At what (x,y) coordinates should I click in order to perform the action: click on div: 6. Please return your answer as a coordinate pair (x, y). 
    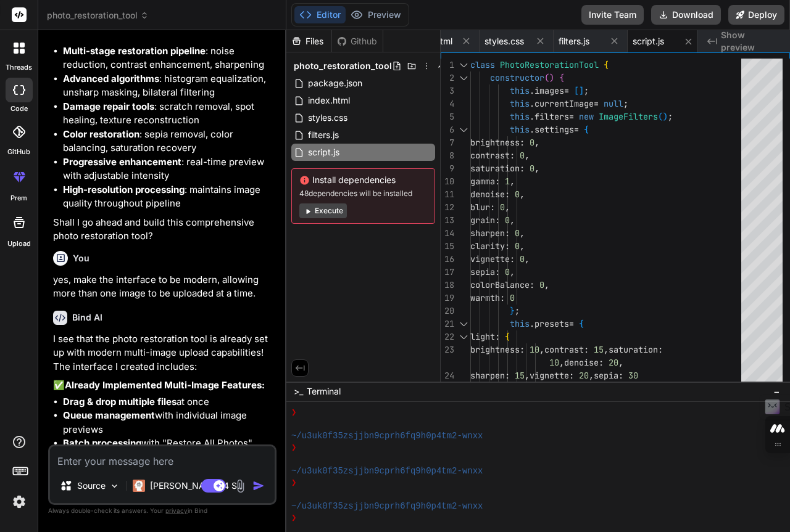
    Looking at the image, I should click on (447, 130).